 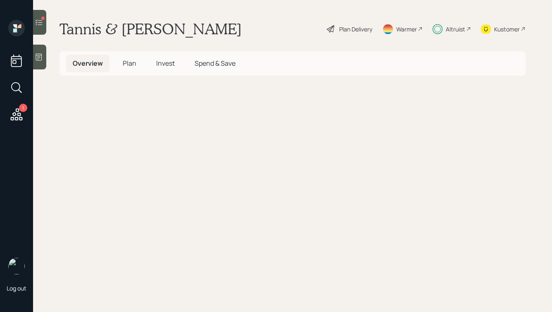 What do you see at coordinates (17, 266) in the screenshot?
I see `img: hunter_neumayer.jpg` at bounding box center [17, 266].